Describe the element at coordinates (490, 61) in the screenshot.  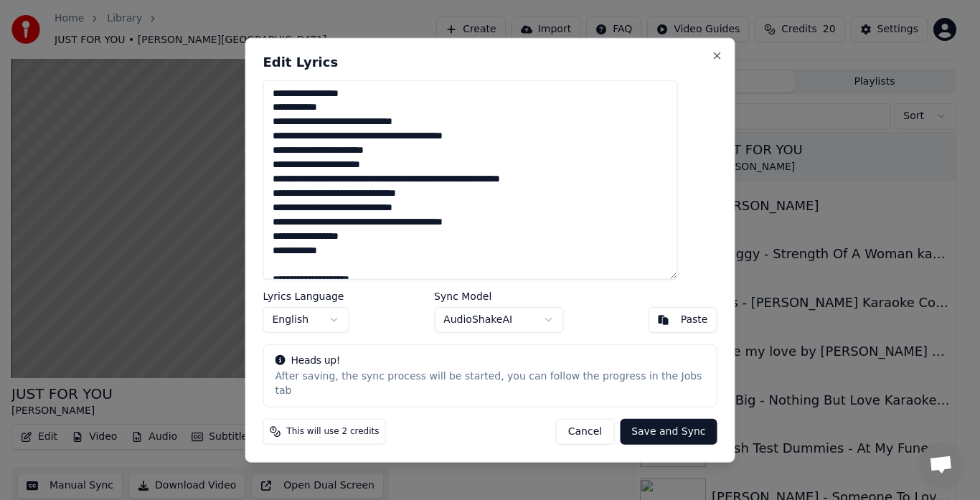
I see `h2: Edit Lyrics` at that location.